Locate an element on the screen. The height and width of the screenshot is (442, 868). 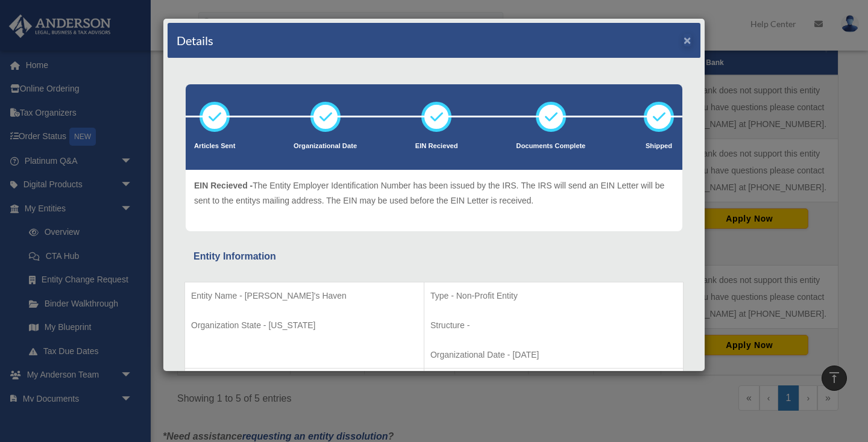
div: Entity Information is located at coordinates (434, 256).